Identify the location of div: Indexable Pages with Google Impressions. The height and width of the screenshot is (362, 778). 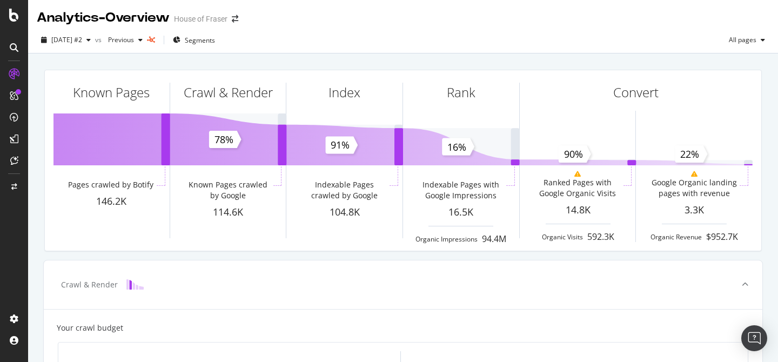
(461, 190).